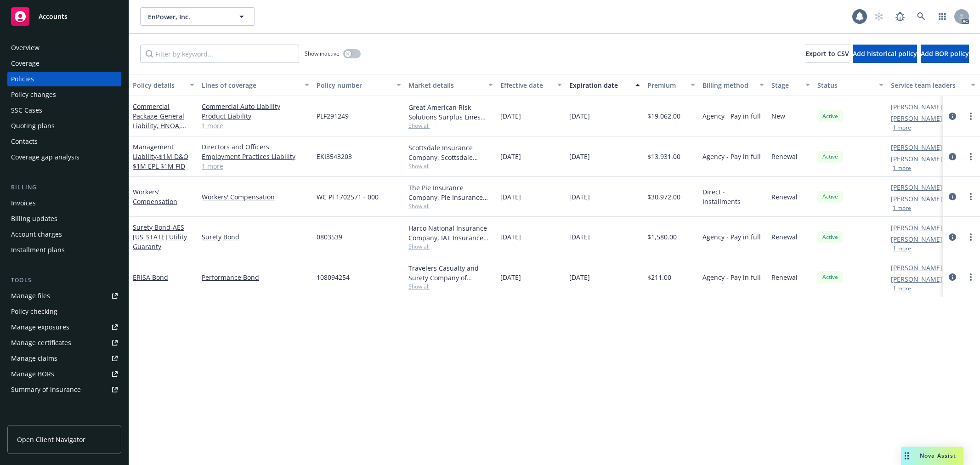  I want to click on div: Harco National Insurance Company, IAT Insurance Group, so click(451, 233).